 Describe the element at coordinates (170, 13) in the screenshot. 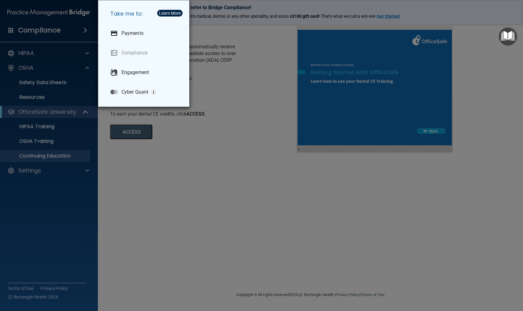

I see `button: Learn More` at that location.